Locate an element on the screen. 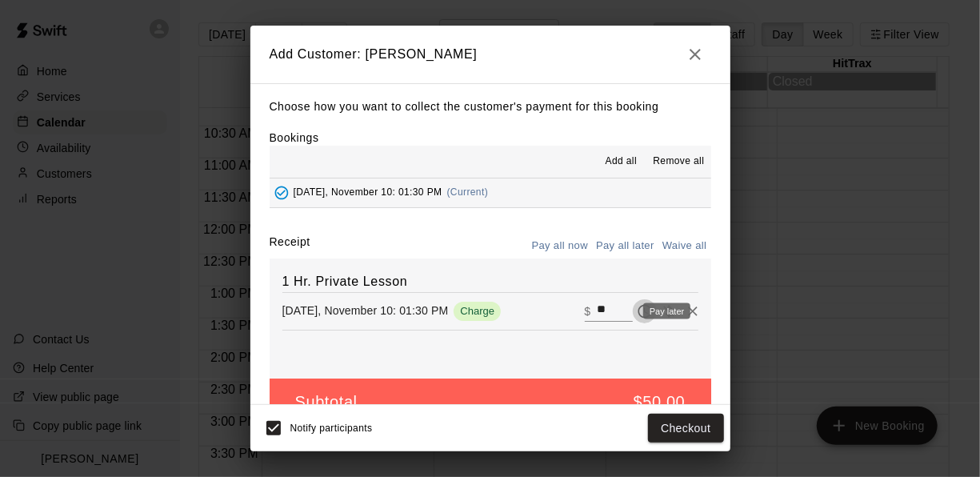 This screenshot has height=477, width=980. span: Add all is located at coordinates (622, 161).